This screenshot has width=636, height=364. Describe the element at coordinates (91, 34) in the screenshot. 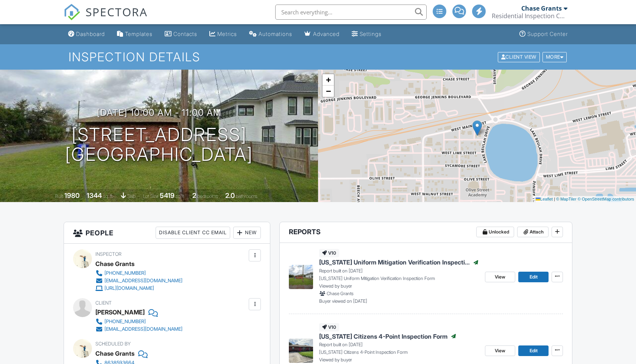

I see `div: Dashboard` at that location.